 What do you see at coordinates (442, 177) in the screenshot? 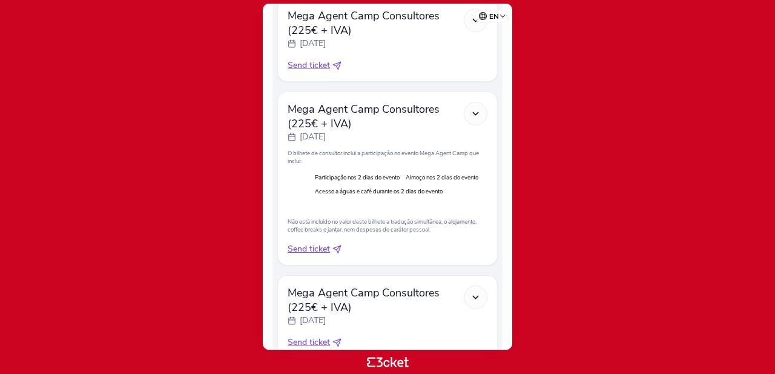
I see `li: Almoço nos 2 dias do evento` at bounding box center [442, 177].